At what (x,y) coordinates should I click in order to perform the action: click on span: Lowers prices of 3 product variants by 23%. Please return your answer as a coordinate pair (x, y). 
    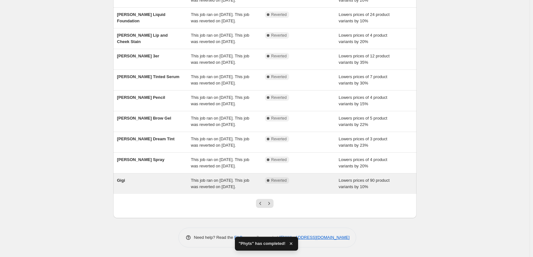
    Looking at the image, I should click on (363, 142).